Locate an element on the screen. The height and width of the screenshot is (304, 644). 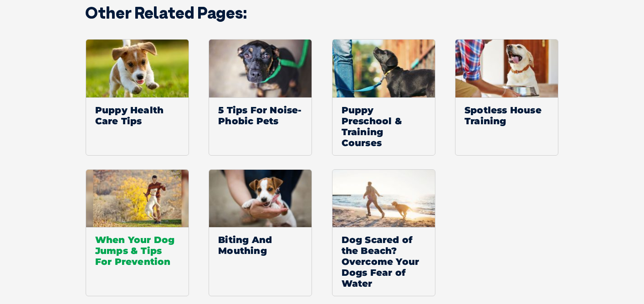
span: Spotless House Training is located at coordinates (507, 115).